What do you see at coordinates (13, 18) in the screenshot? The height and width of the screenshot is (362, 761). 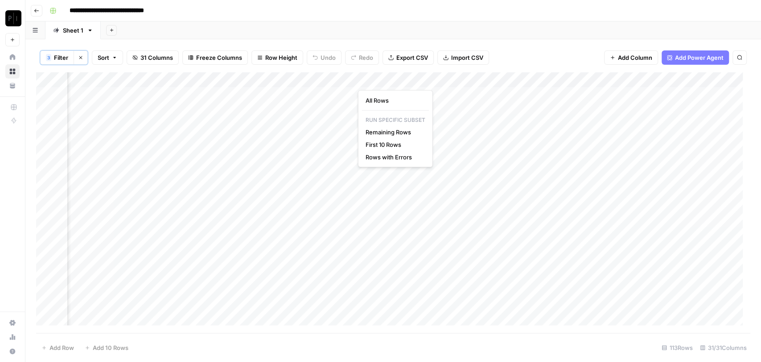 I see `img: Paragon (Prod) Logo` at bounding box center [13, 18].